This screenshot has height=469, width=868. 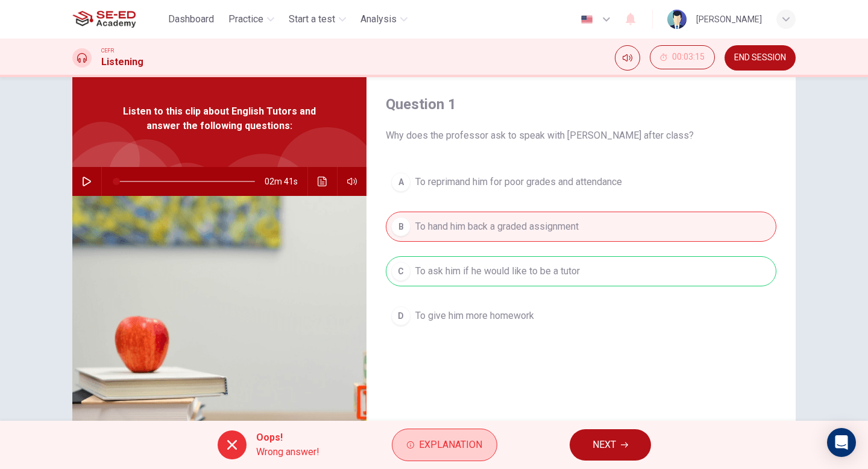 What do you see at coordinates (444, 445) in the screenshot?
I see `button: Explanation` at bounding box center [444, 445].